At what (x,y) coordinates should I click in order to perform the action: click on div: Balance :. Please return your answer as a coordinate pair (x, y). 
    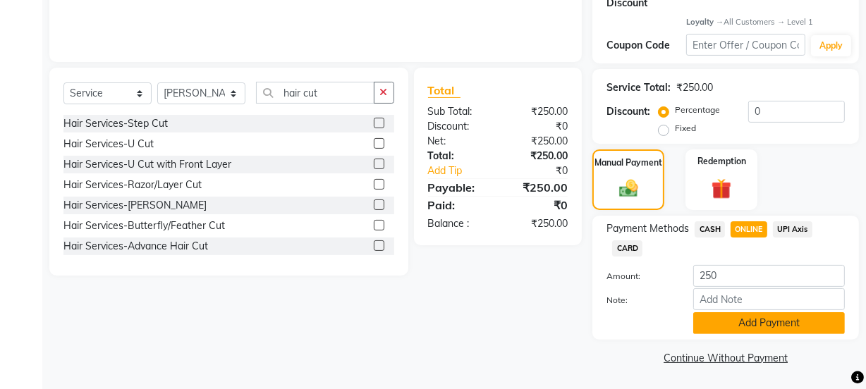
    Looking at the image, I should click on (458, 224).